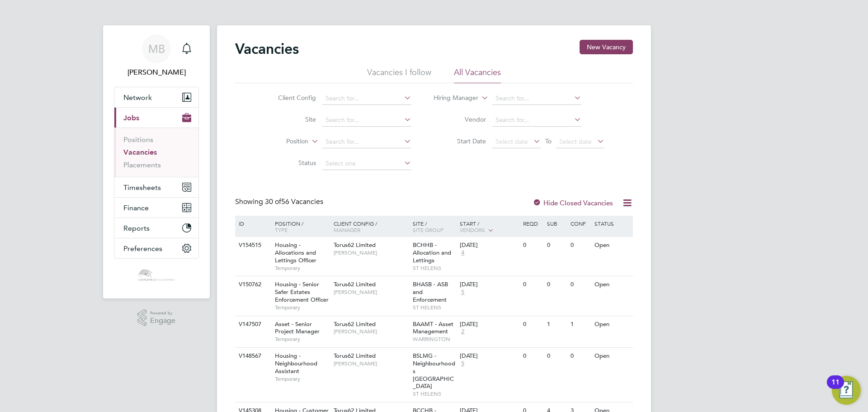  Describe the element at coordinates (580, 224) in the screenshot. I see `div: Conf` at that location.